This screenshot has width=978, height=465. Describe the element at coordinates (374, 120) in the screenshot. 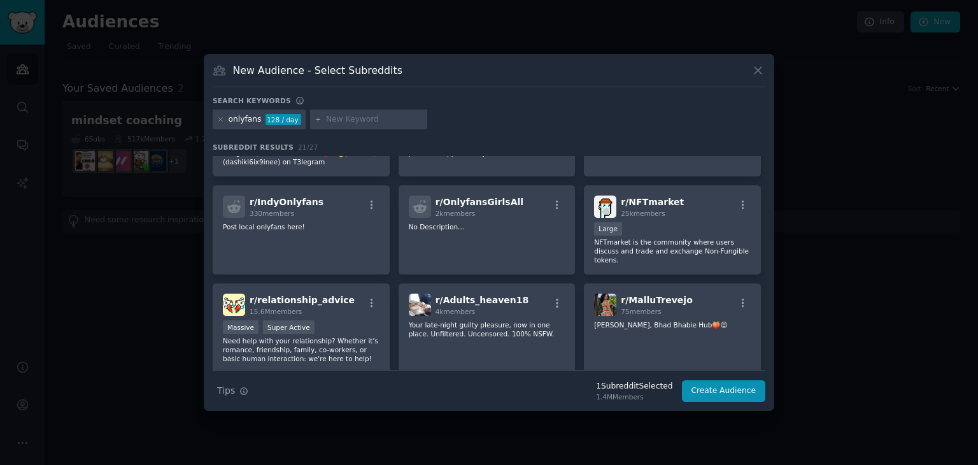

I see `input: New Keyword` at that location.